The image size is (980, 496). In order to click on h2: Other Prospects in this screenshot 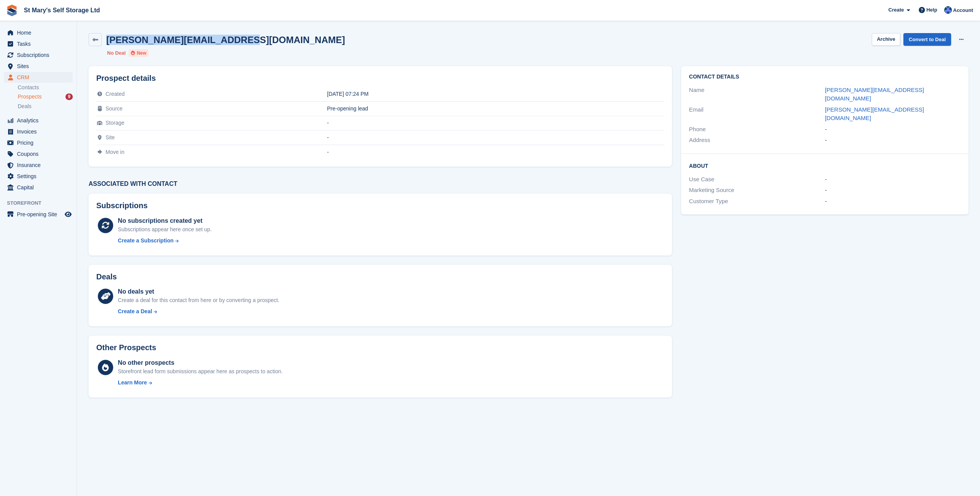, I will do `click(127, 348)`.